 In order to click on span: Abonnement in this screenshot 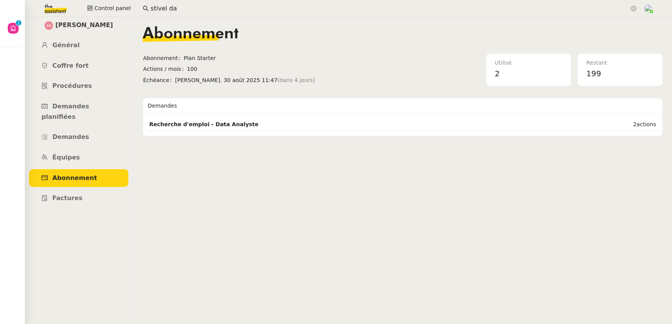, I will do `click(74, 178)`.